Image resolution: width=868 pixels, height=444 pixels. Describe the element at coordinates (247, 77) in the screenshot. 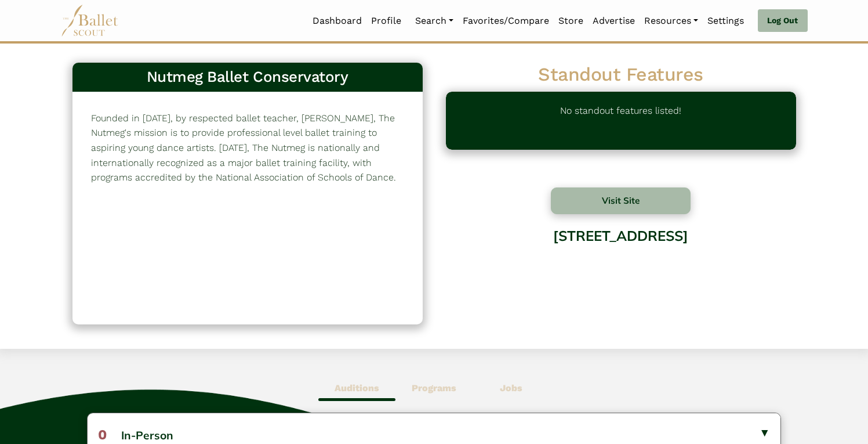

I see `h3: Nutmeg Ballet Conservatory` at that location.